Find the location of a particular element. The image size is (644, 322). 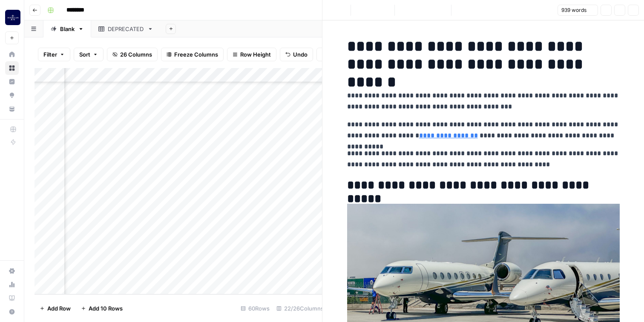

span: 26 Columns is located at coordinates (136, 55).